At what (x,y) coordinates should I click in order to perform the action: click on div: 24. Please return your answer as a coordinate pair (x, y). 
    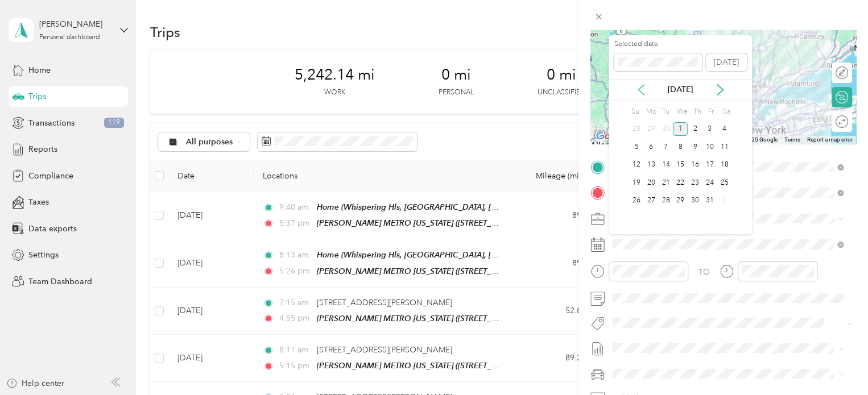
    Looking at the image, I should click on (710, 183).